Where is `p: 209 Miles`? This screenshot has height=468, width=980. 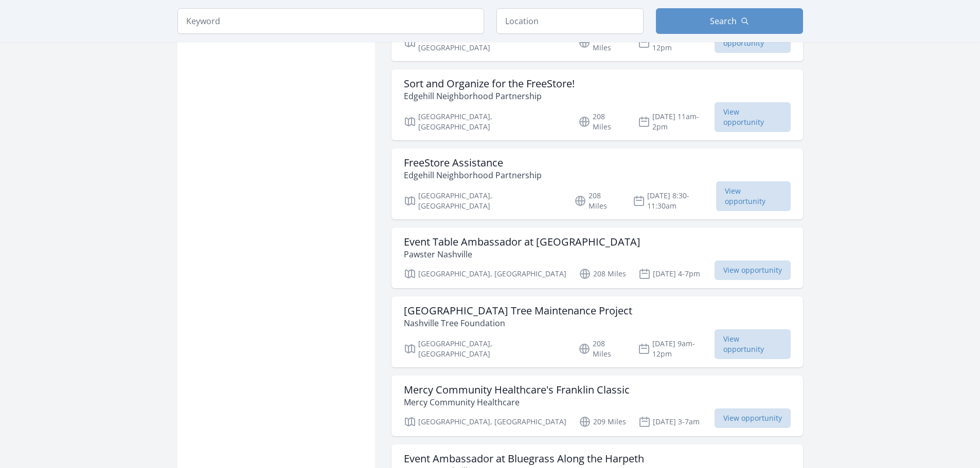
p: 209 Miles is located at coordinates (603, 422).